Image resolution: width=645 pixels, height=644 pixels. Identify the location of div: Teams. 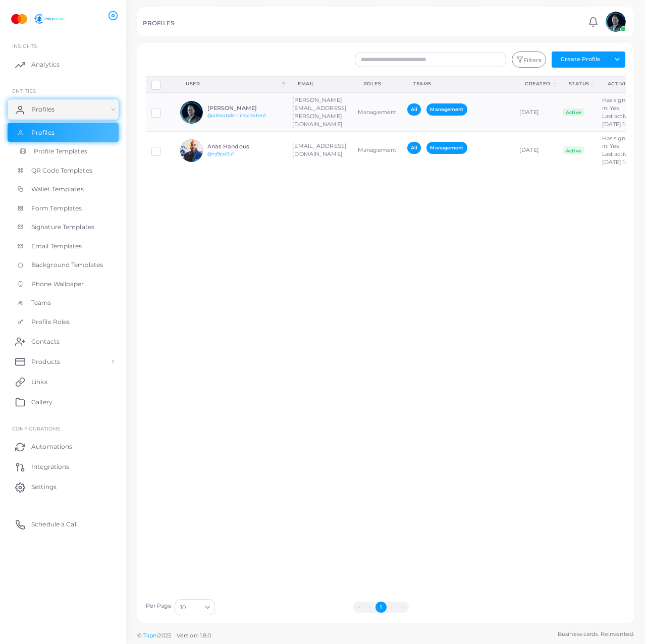
(457, 84).